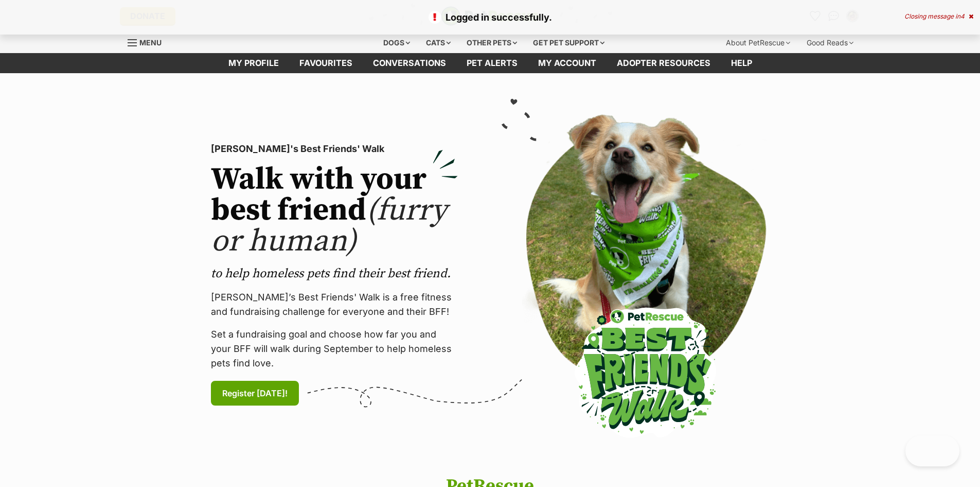  I want to click on div: Other pets, so click(492, 43).